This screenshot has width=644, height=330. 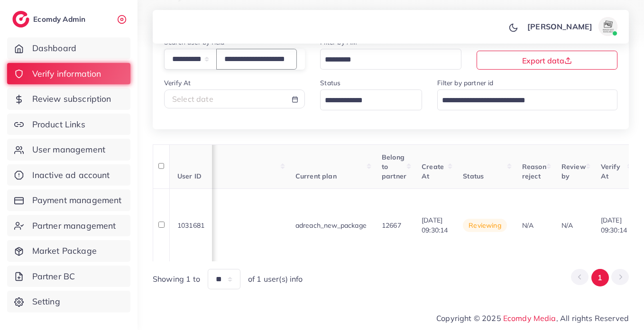 What do you see at coordinates (69, 302) in the screenshot?
I see `a: Setting` at bounding box center [69, 302].